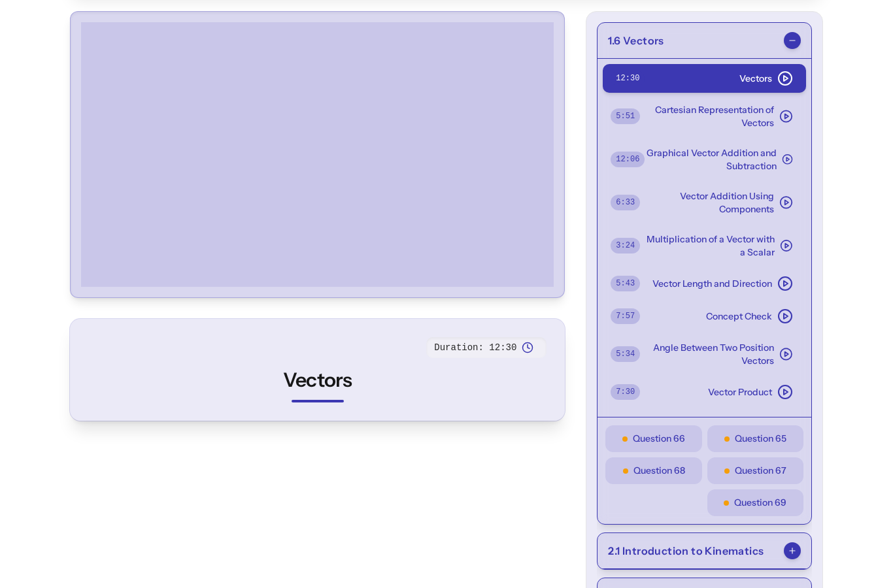 Image resolution: width=893 pixels, height=588 pixels. What do you see at coordinates (625, 202) in the screenshot?
I see `span: 6 : 33` at bounding box center [625, 202].